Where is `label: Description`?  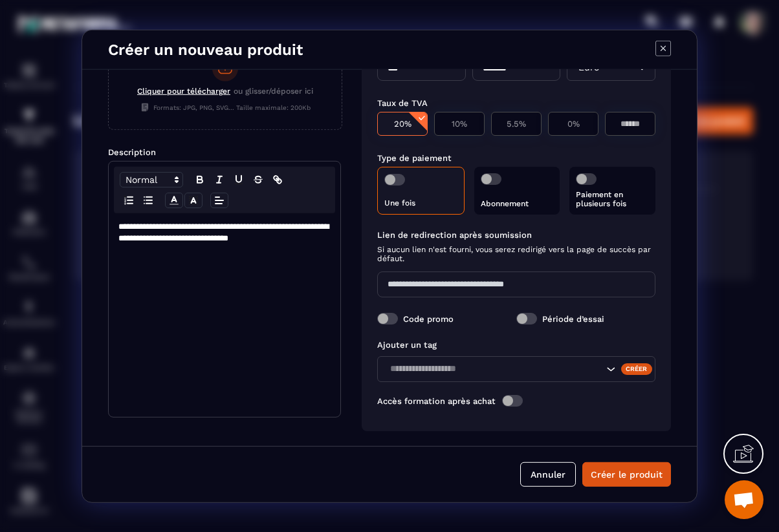 label: Description is located at coordinates (132, 151).